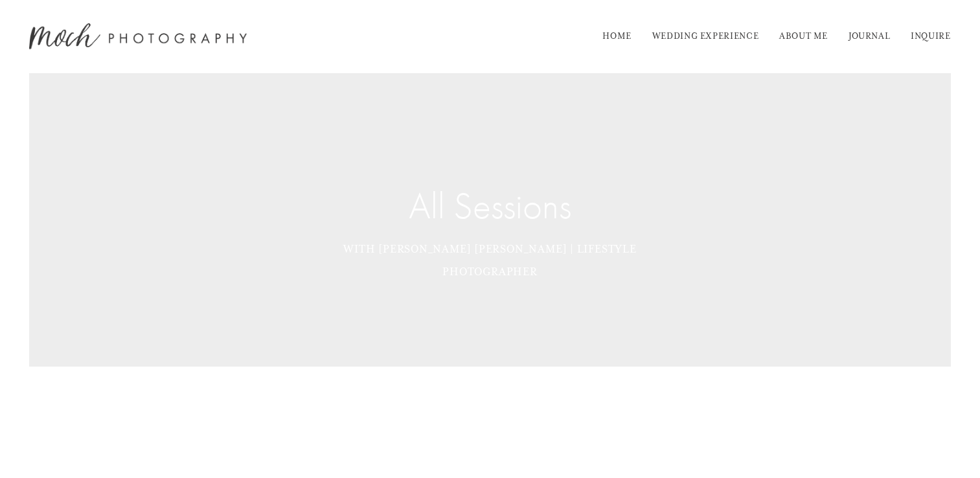  Describe the element at coordinates (616, 36) in the screenshot. I see `a: HOME` at that location.